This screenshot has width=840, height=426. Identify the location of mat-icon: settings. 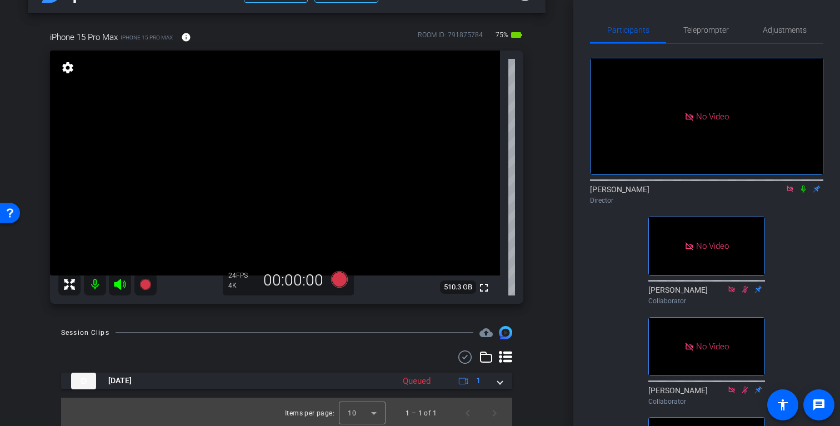
(68, 68).